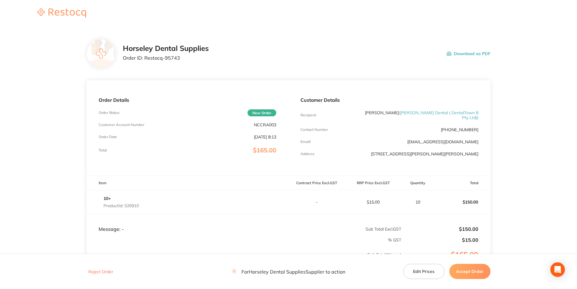 Image resolution: width=577 pixels, height=289 pixels. Describe the element at coordinates (462, 183) in the screenshot. I see `th: Total` at that location.